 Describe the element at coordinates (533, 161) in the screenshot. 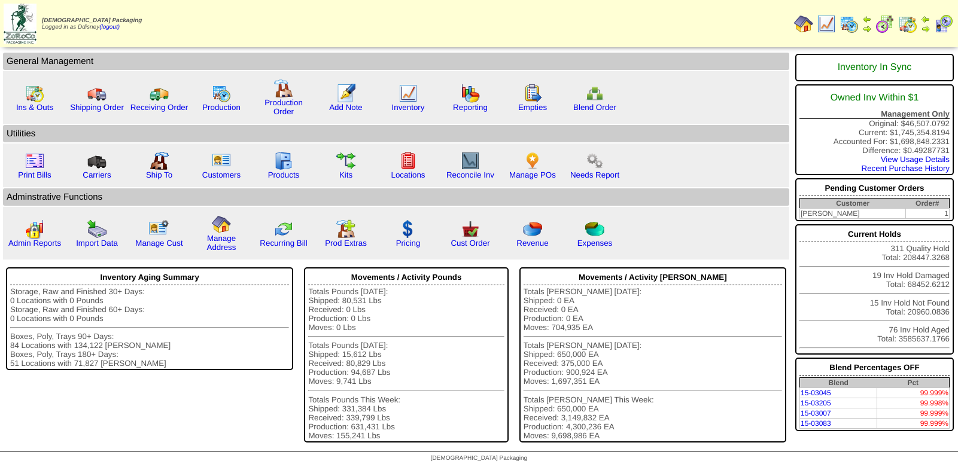

I see `img: po.png` at that location.